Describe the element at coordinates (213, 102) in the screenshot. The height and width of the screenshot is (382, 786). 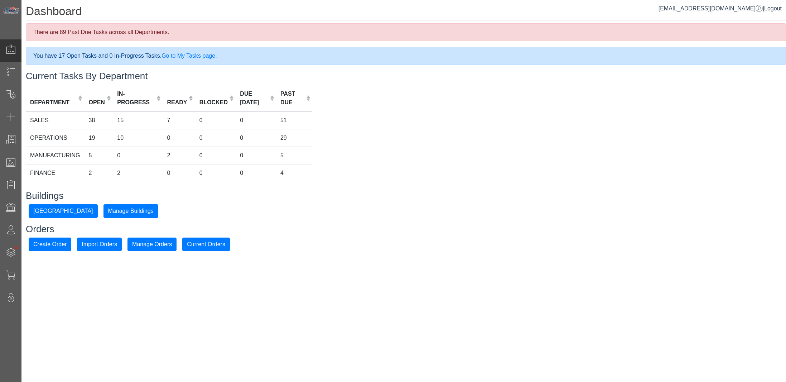
I see `div: BLOCKED` at that location.